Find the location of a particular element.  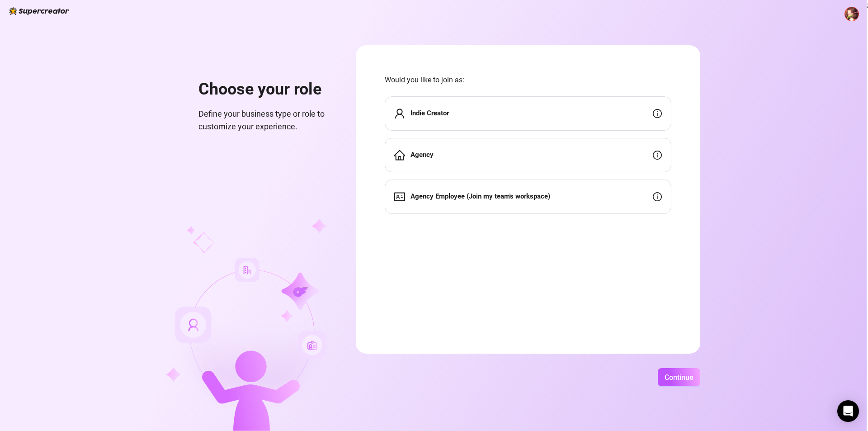

span: user is located at coordinates (400, 114).